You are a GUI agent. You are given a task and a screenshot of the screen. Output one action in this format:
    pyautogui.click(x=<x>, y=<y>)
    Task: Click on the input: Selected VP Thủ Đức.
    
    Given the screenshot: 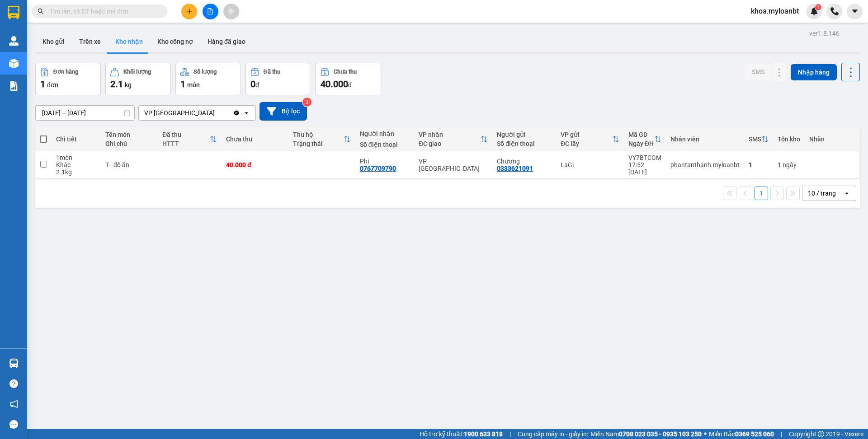 What is the action you would take?
    pyautogui.click(x=216, y=113)
    